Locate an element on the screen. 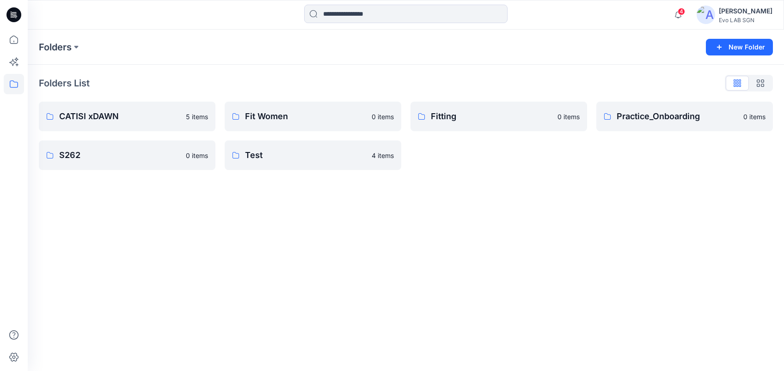  a: Fit Women0 items is located at coordinates (313, 117).